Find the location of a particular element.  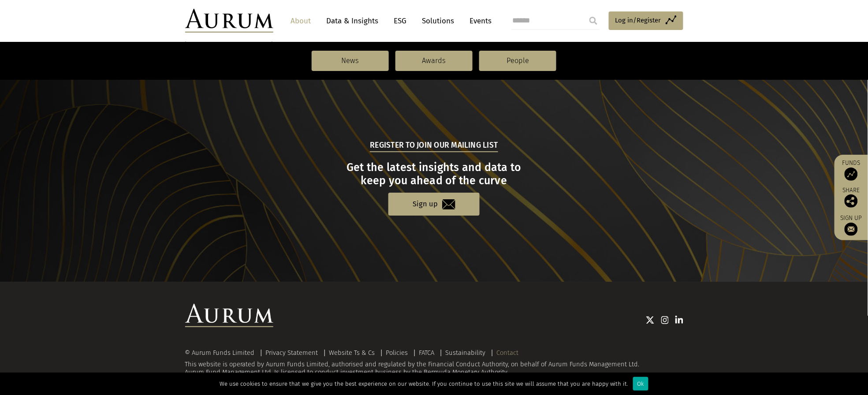

h3: Get the latest insights and data to keep you ahead of the curve is located at coordinates (433, 174).